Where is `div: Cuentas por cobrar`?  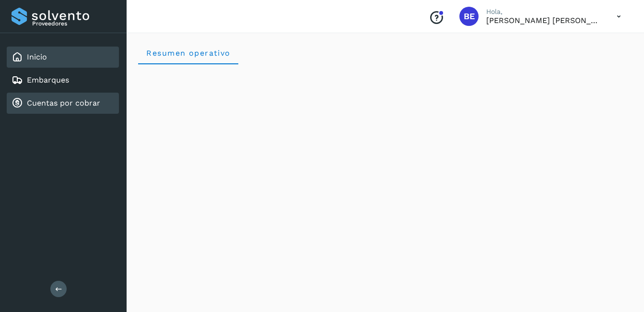 div: Cuentas por cobrar is located at coordinates (63, 103).